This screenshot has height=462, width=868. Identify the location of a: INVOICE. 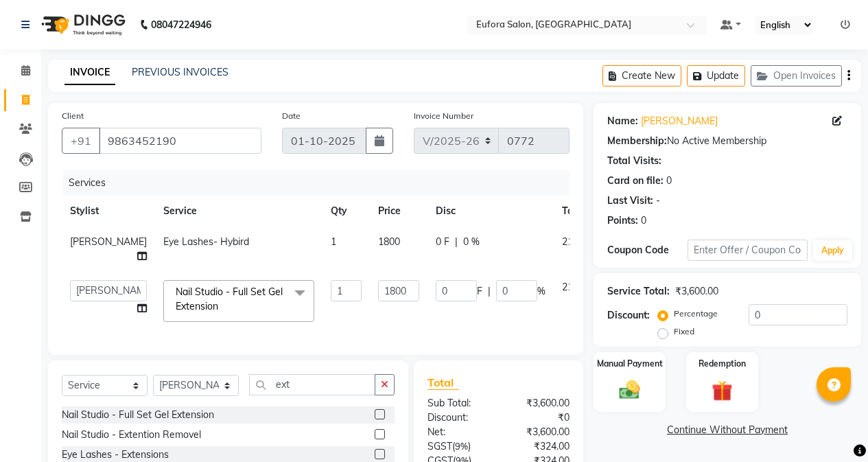
(90, 73).